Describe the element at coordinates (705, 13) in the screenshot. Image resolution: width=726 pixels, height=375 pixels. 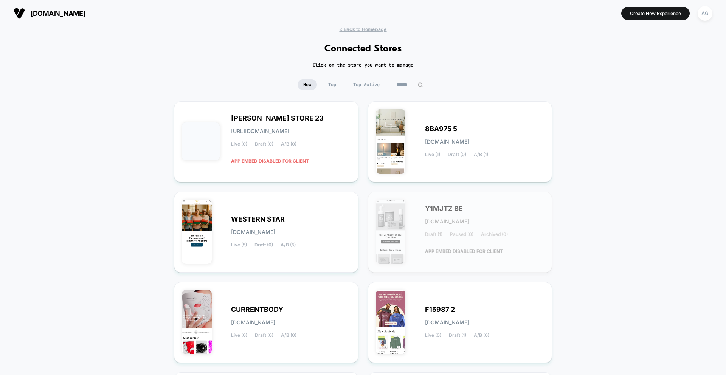
I see `button: AG` at that location.